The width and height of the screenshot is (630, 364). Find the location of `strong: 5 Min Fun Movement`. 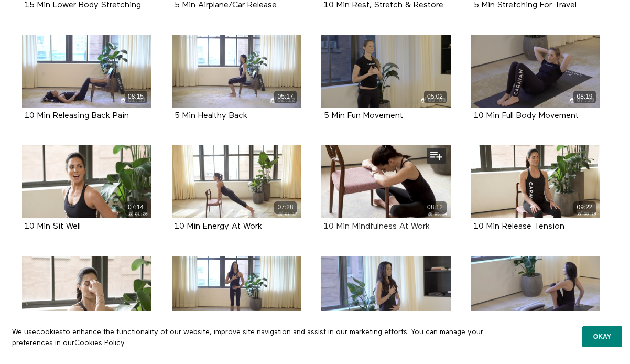

strong: 5 Min Fun Movement is located at coordinates (363, 116).